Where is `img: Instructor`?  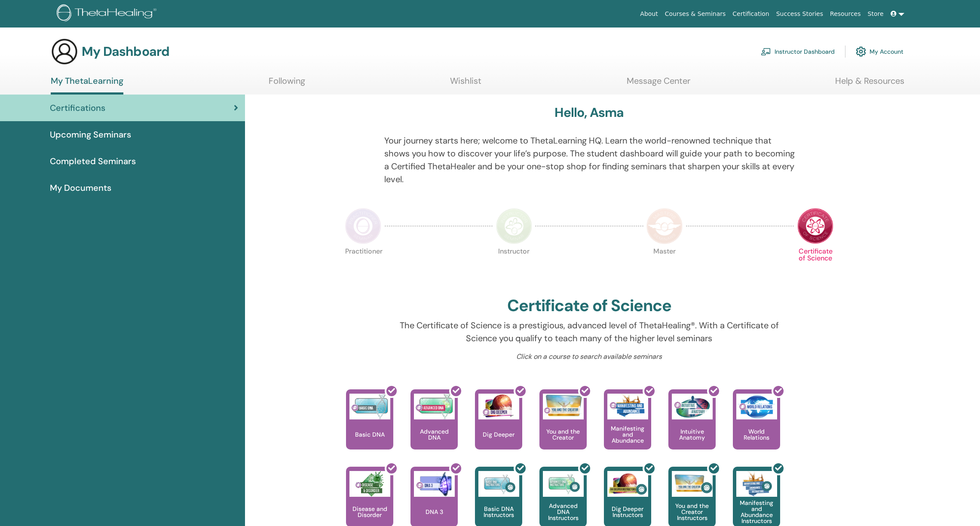
img: Instructor is located at coordinates (515, 226).